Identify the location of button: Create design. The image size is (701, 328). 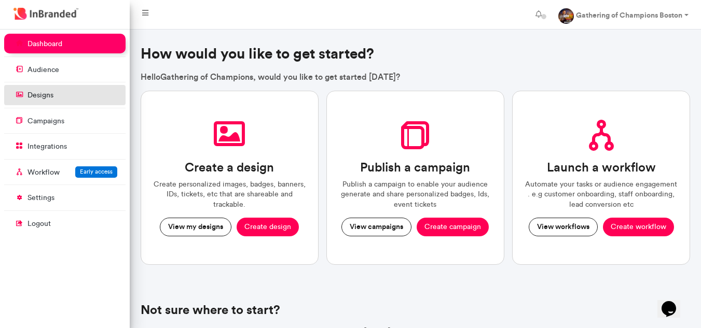
(268, 227).